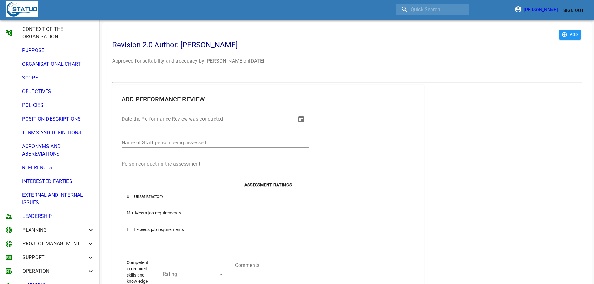  I want to click on span: INTERESTED PARTIES, so click(58, 181).